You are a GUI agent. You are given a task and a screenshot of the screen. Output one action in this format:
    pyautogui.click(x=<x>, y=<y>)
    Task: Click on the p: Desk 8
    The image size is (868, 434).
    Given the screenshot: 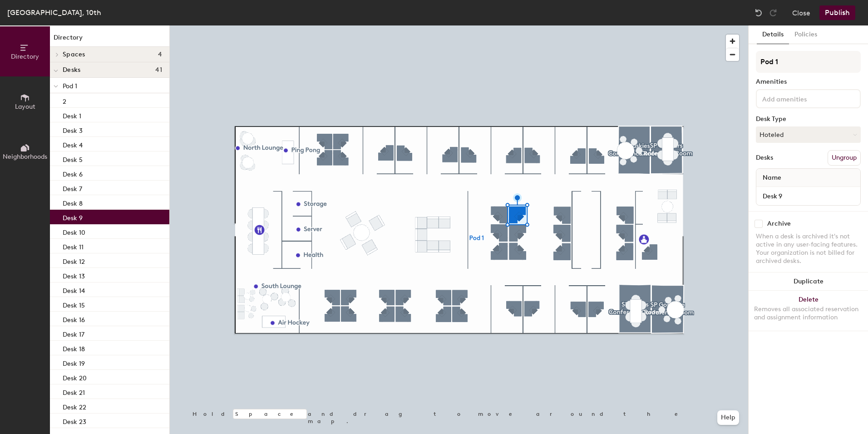 What is the action you would take?
    pyautogui.click(x=73, y=202)
    